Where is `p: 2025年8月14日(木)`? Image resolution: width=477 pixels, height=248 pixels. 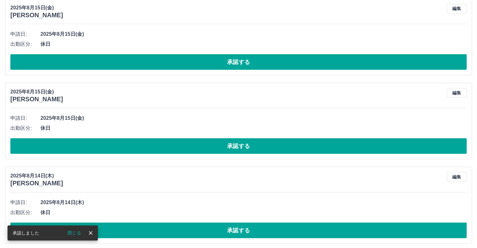
p: 2025年8月14日(木) is located at coordinates (37, 176).